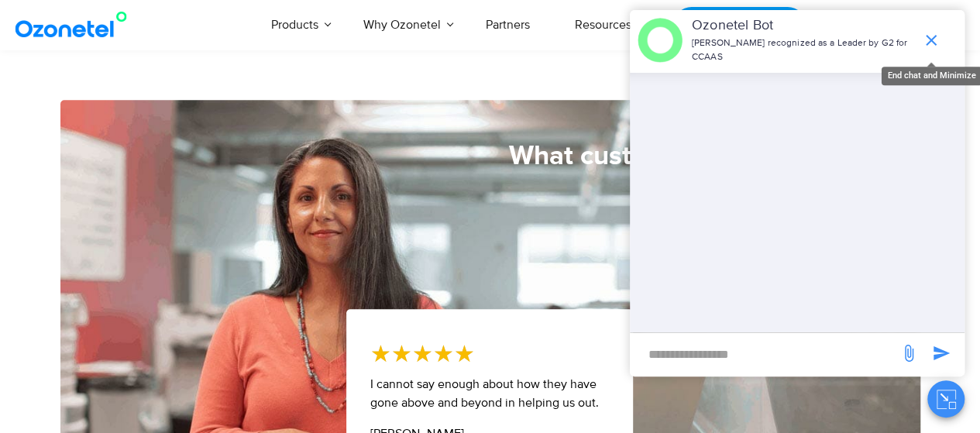  What do you see at coordinates (469, 156) in the screenshot?
I see `h5: What customers say about us!` at bounding box center [469, 156].